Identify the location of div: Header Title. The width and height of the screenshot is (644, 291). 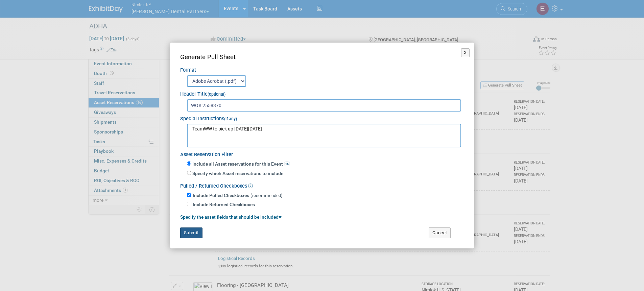
(322, 92).